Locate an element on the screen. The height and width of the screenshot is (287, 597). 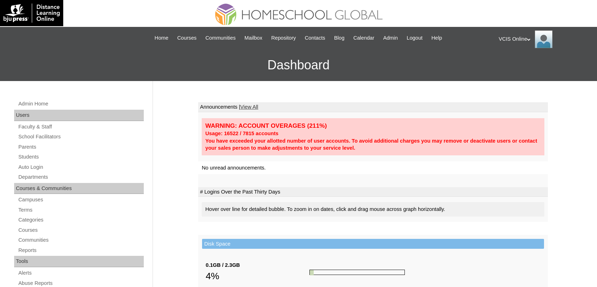
td: No unread announcements. is located at coordinates (373, 167).